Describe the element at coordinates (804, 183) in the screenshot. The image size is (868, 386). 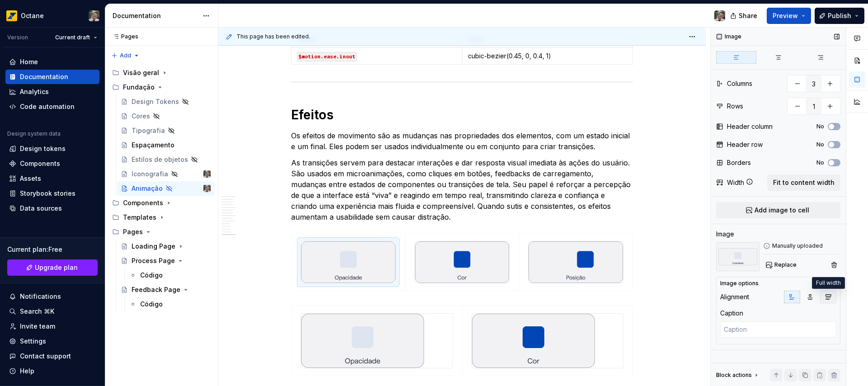
I see `span: Fit to content width` at that location.